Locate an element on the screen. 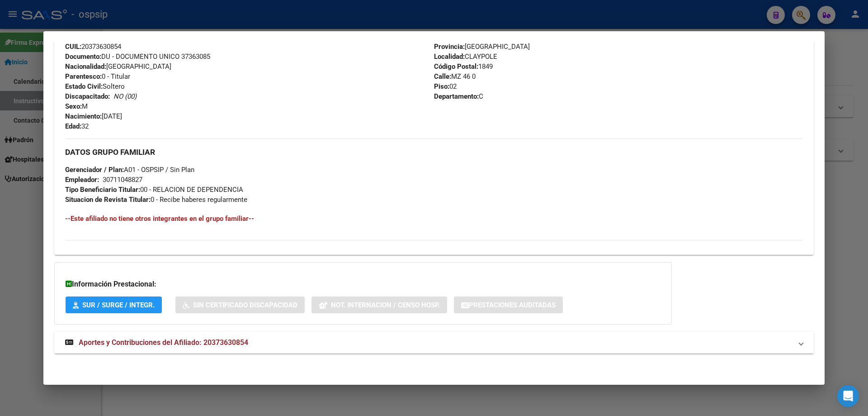 This screenshot has width=868, height=416. h4: --Este afiliado no tiene otros integrantes en el grupo familiar-- is located at coordinates (434, 219).